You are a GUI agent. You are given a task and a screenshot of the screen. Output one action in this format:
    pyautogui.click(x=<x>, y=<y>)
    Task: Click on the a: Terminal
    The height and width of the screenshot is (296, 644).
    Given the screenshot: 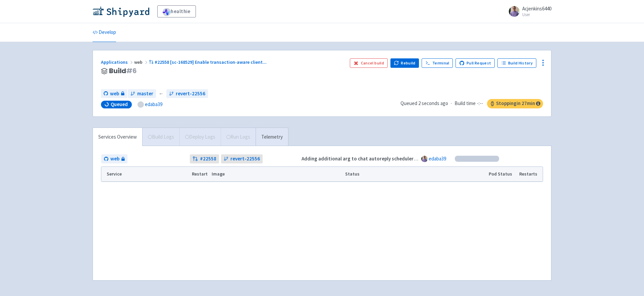 What is the action you would take?
    pyautogui.click(x=437, y=63)
    